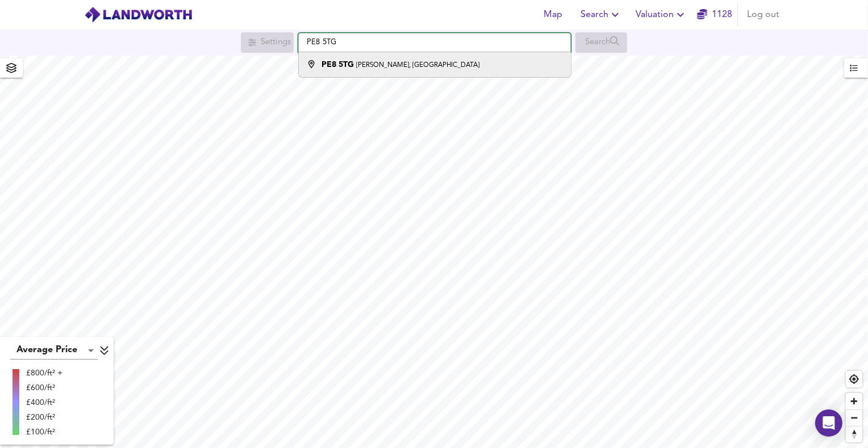 The width and height of the screenshot is (868, 448). I want to click on span: Log out, so click(763, 15).